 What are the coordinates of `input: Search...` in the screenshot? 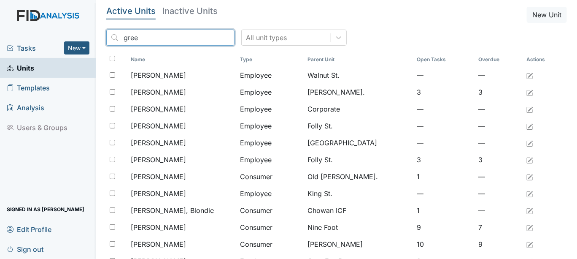 It's located at (171, 38).